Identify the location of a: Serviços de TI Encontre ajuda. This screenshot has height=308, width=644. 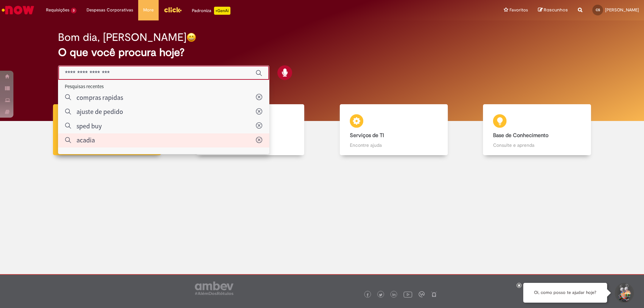
(394, 130).